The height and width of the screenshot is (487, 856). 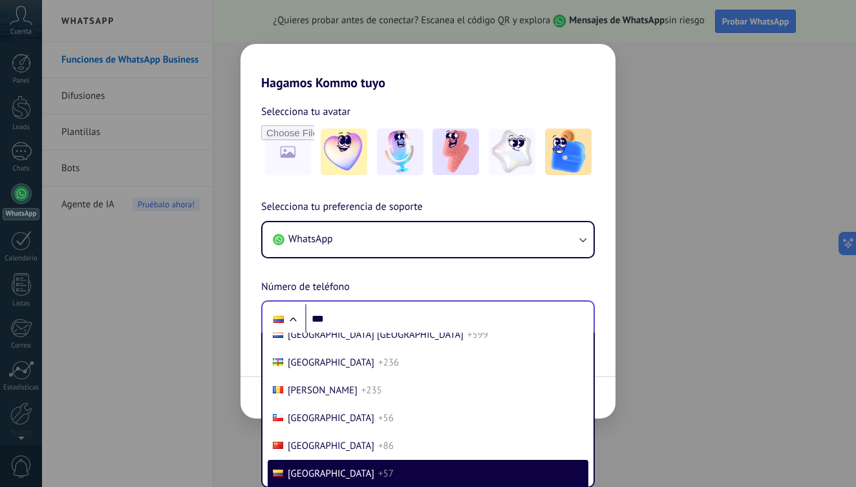 What do you see at coordinates (305, 288) in the screenshot?
I see `span: Número de teléfono` at bounding box center [305, 288].